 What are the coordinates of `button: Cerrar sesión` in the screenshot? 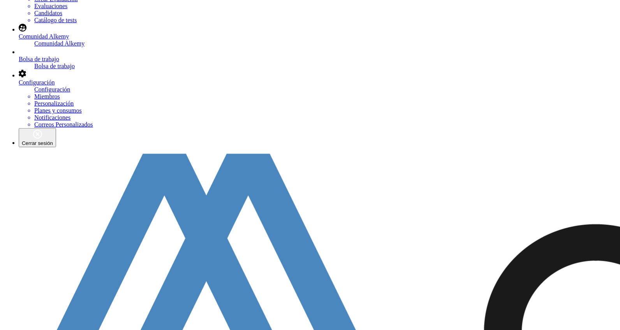 It's located at (37, 138).